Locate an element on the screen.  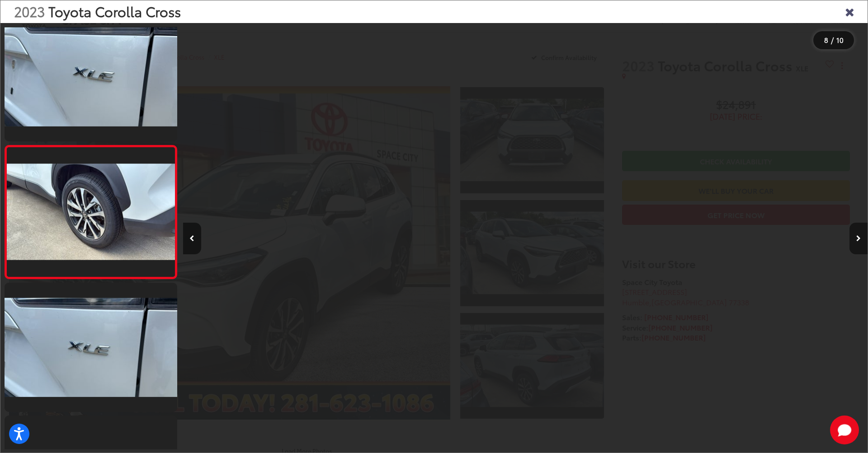
button: Previous image is located at coordinates (192, 238).